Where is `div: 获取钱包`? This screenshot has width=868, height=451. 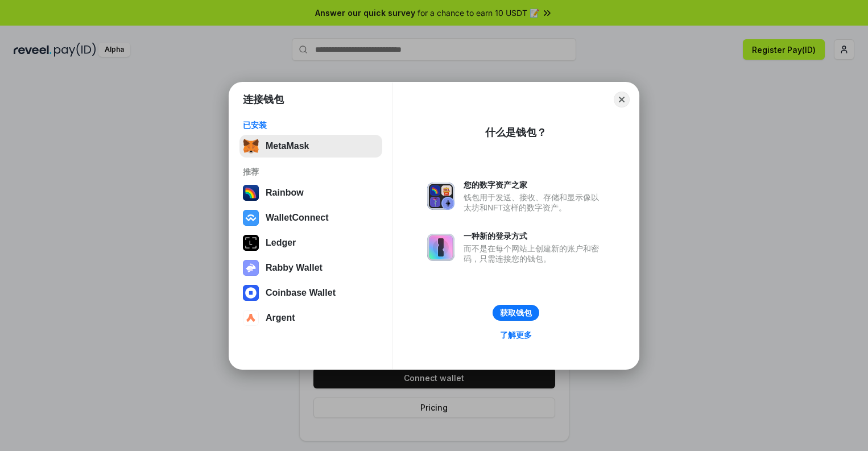
div: 获取钱包 is located at coordinates (516, 312).